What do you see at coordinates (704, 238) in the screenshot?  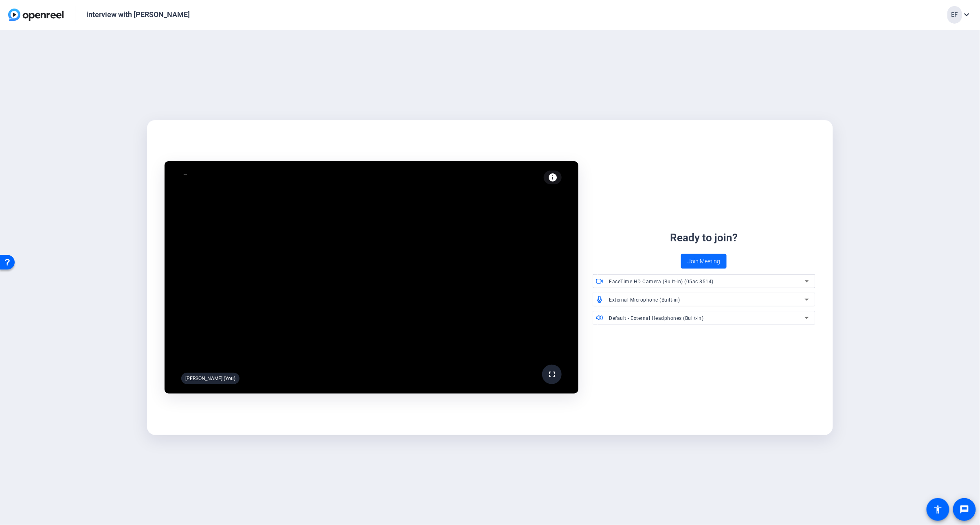 I see `div: Ready to join?` at bounding box center [704, 238].